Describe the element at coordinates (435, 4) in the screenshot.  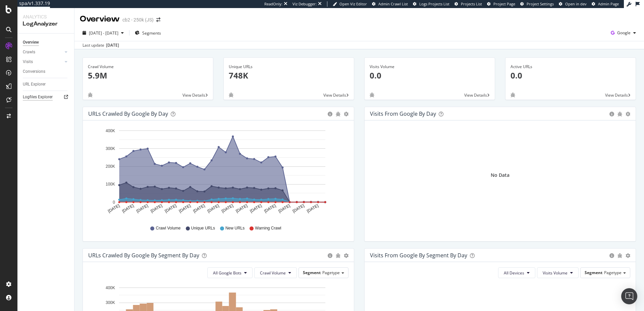
I see `span: Logs Projects List` at that location.